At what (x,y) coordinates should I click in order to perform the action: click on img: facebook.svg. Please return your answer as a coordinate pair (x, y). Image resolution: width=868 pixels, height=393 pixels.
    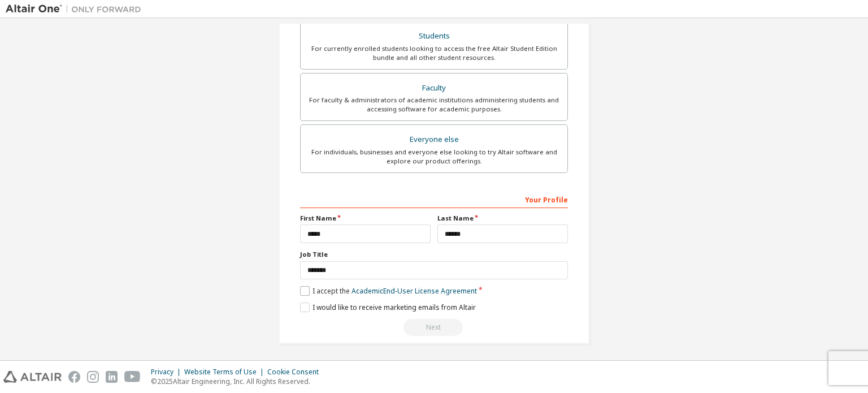
    Looking at the image, I should click on (74, 377).